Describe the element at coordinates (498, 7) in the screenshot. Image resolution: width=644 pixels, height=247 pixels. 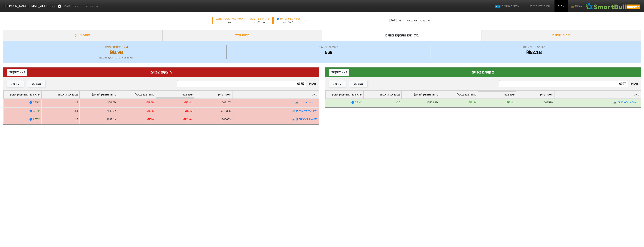
I see `span: חדש` at that location.